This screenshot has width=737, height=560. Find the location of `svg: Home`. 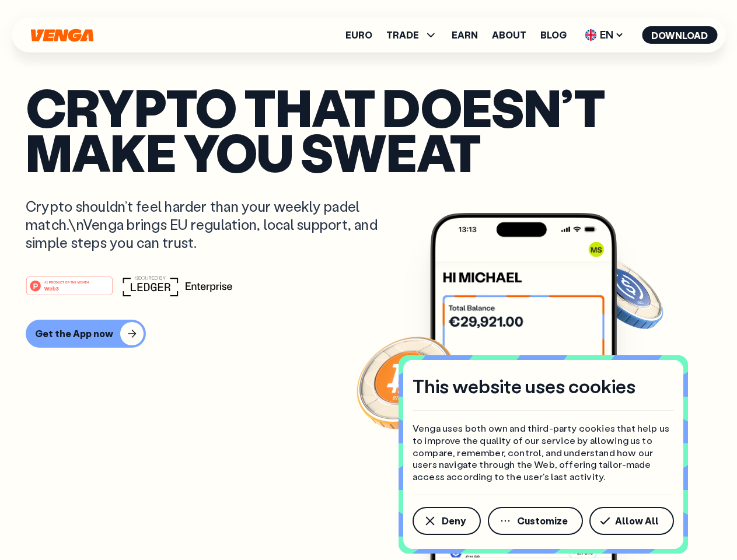

svg: Home is located at coordinates (62, 35).